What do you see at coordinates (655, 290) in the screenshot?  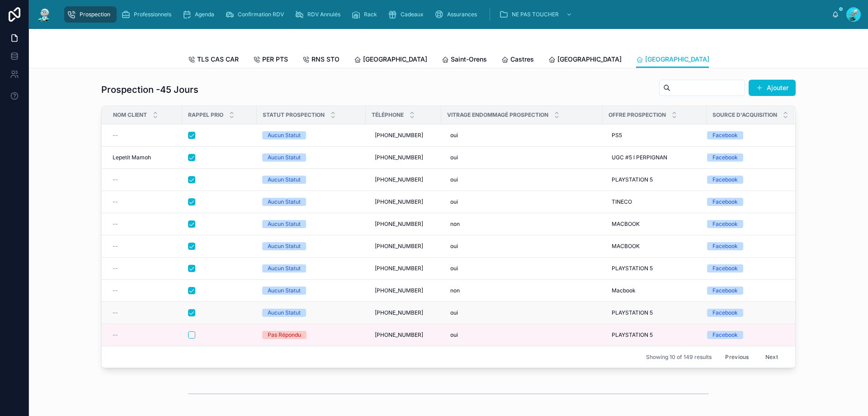 I see `a: Macbook` at bounding box center [655, 290].